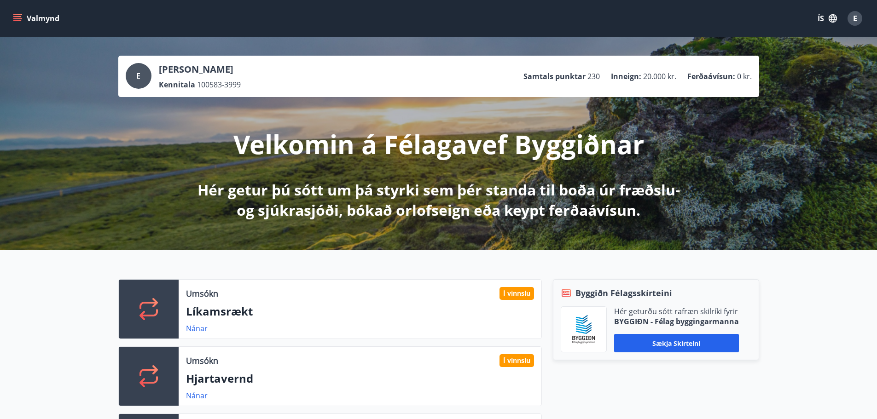 This screenshot has width=877, height=419. Describe the element at coordinates (439, 144) in the screenshot. I see `p: Velkomin á Félagavef Byggiðnar` at that location.